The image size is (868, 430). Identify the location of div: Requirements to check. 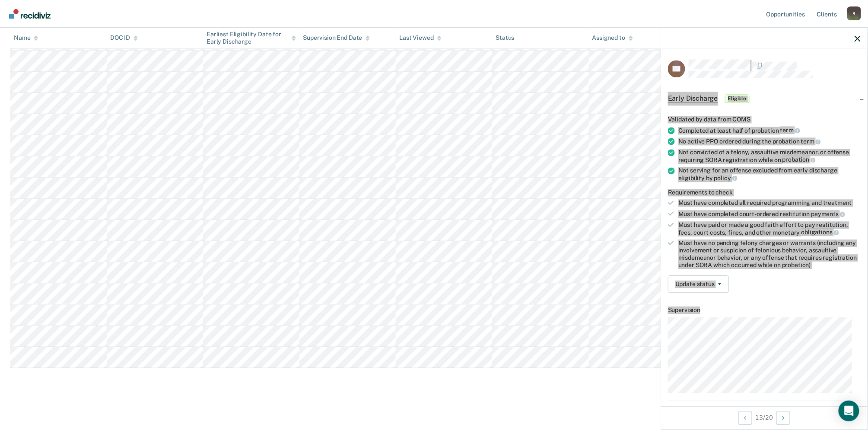
(764, 192).